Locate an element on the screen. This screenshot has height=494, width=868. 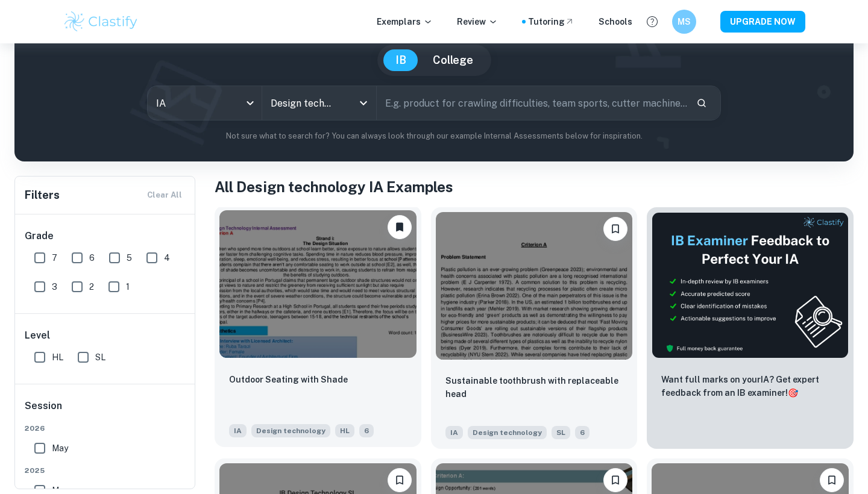
button: Search is located at coordinates (702, 103).